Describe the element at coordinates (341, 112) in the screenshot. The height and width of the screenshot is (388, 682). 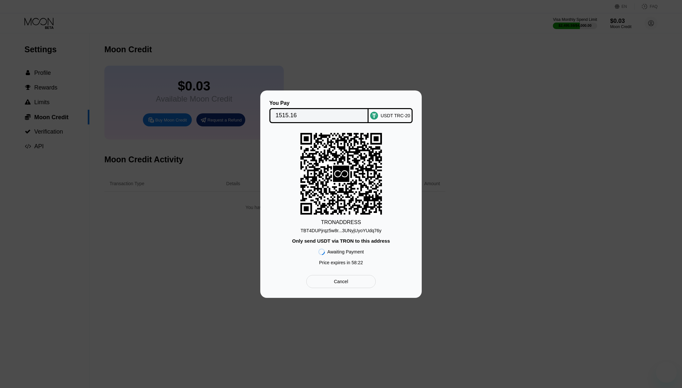
I see `div: You PayUSDT TRC-20` at that location.